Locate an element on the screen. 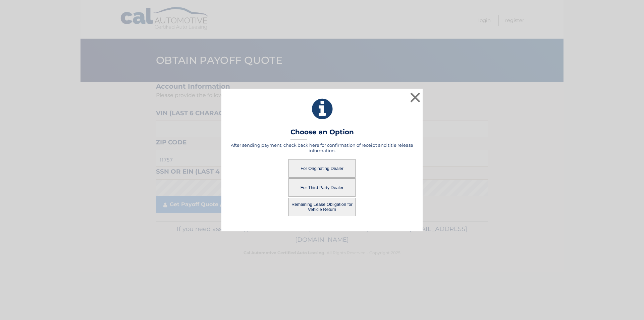 The height and width of the screenshot is (320, 644). h3: Choose an Option is located at coordinates (322, 133).